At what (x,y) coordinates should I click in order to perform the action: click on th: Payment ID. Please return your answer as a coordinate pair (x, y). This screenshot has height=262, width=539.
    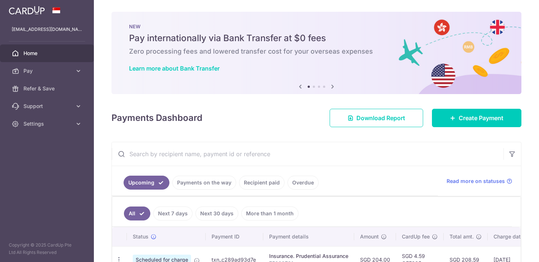
    Looking at the image, I should click on (234, 236).